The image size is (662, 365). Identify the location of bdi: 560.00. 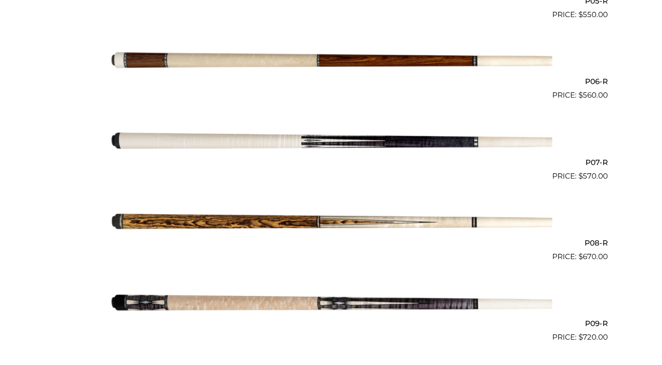
(593, 95).